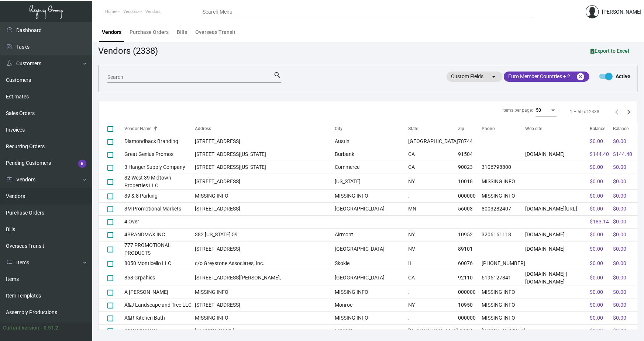  I want to click on td: MN, so click(433, 208).